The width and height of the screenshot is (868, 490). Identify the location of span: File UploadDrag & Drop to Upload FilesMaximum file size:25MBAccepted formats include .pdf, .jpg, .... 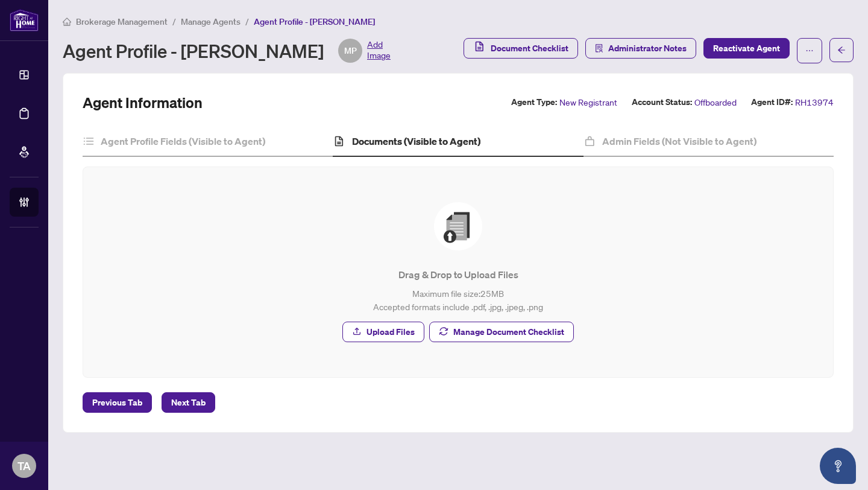
(458, 272).